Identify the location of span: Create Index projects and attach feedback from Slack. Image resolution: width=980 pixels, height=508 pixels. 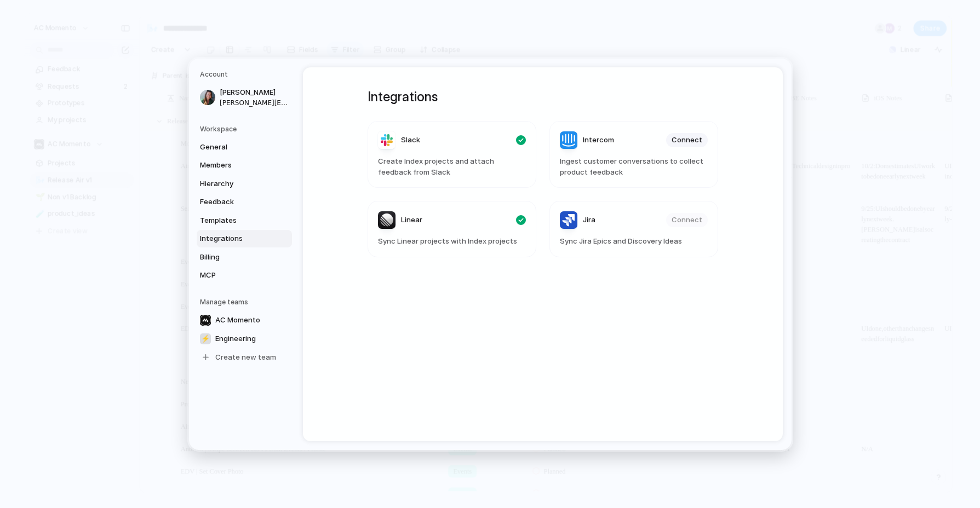
(452, 166).